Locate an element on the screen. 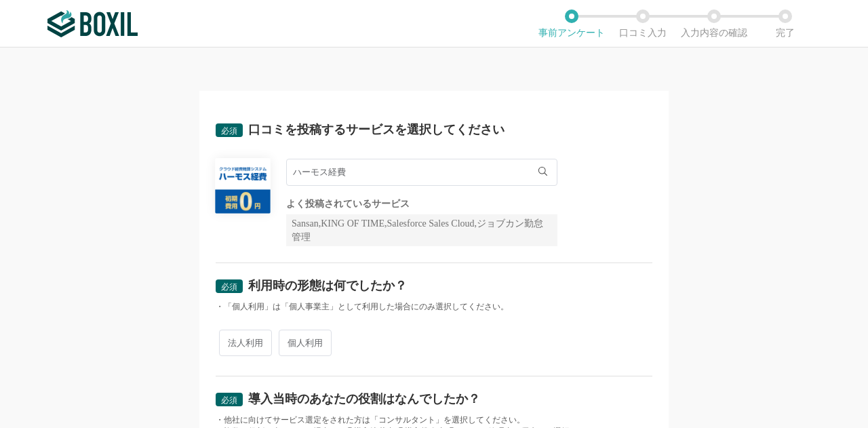 The image size is (868, 428). div: 利用時の形態は何でしたか？ is located at coordinates (328, 285).